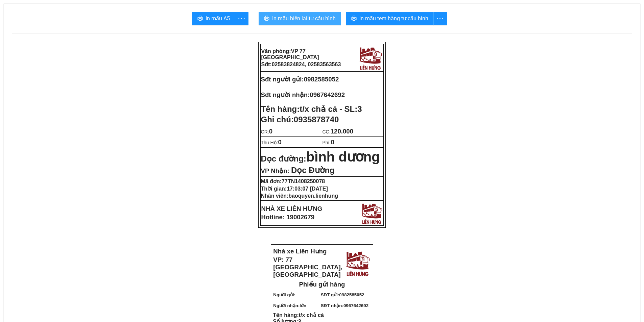 The width and height of the screenshot is (644, 322). What do you see at coordinates (316, 120) in the screenshot?
I see `span: 0935878740` at bounding box center [316, 120].